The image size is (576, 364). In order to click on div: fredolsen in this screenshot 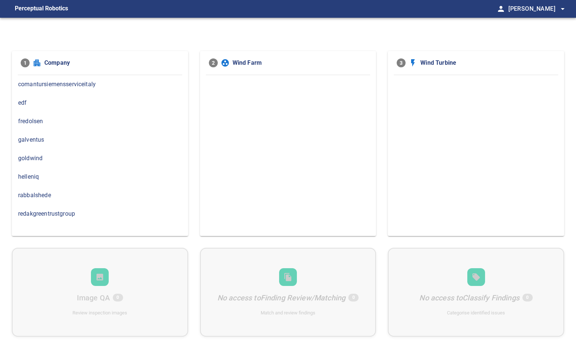, I will do `click(100, 121)`.